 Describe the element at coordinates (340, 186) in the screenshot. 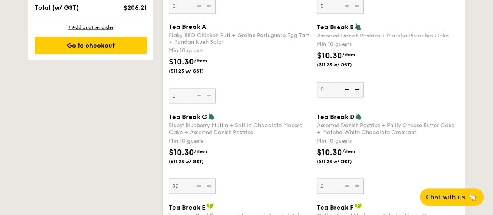

I see `input: Tea Break DAssorted Danish Pastries + Philly Cheese Butter Cake + Matcha White Chocolate Croissan...` at that location.